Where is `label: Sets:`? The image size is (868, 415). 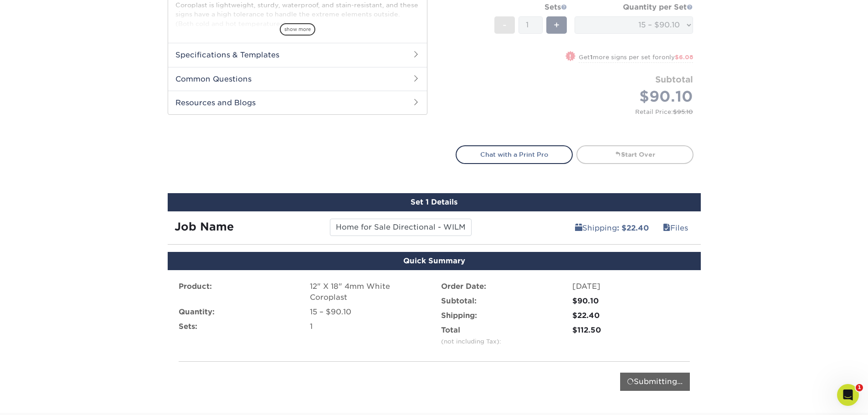
label: Sets: is located at coordinates (188, 327).